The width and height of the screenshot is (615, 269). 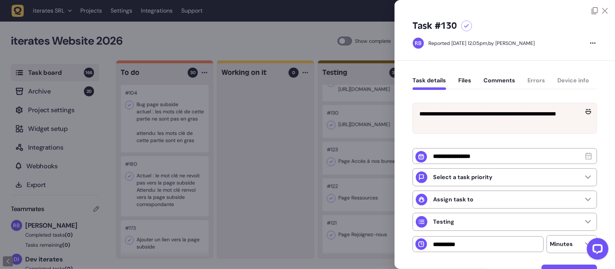 I want to click on p: Assign task to, so click(x=453, y=200).